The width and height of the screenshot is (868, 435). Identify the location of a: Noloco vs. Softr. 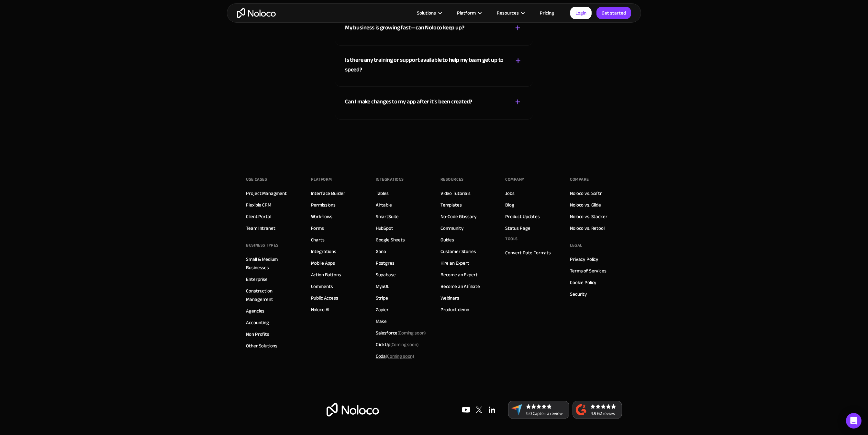
(586, 194).